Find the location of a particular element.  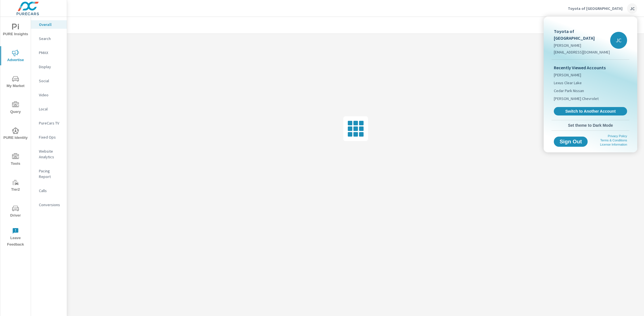

span: Sign Out is located at coordinates (571, 142).